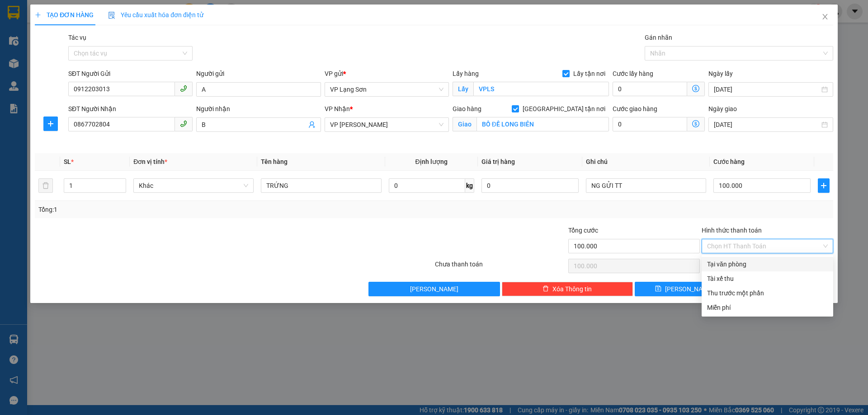  What do you see at coordinates (77, 37) in the screenshot?
I see `label: Tác vụ` at bounding box center [77, 37].